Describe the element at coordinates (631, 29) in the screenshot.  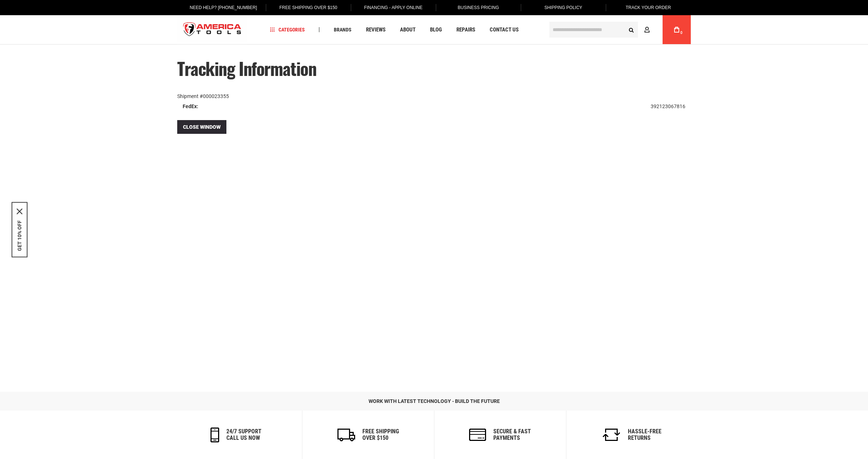
I see `button: Search` at that location.